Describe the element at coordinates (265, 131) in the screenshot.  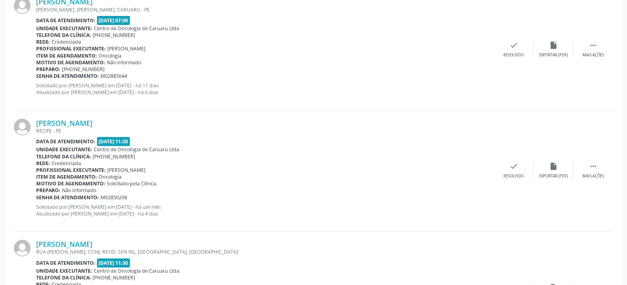
I see `div: RECIFE - PE` at that location.